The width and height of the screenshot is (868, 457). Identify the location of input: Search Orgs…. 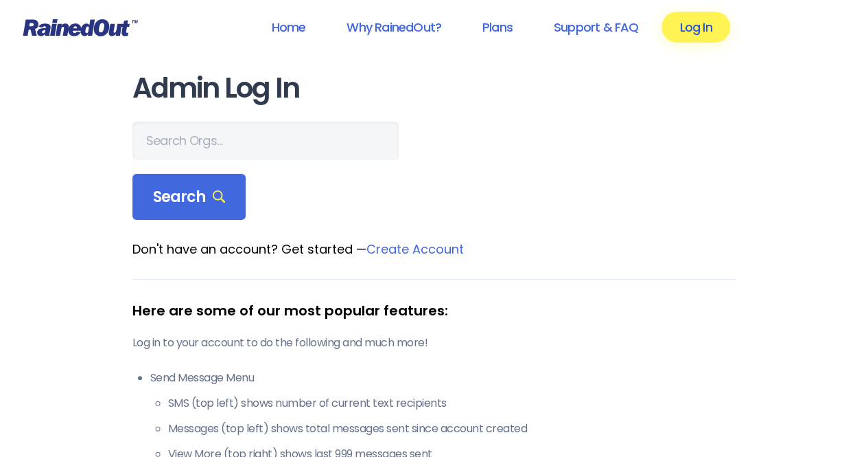
(266, 141).